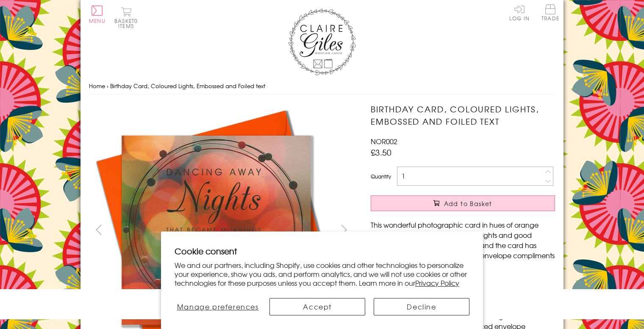 The height and width of the screenshot is (329, 644). What do you see at coordinates (98, 229) in the screenshot?
I see `button: prev` at bounding box center [98, 229].